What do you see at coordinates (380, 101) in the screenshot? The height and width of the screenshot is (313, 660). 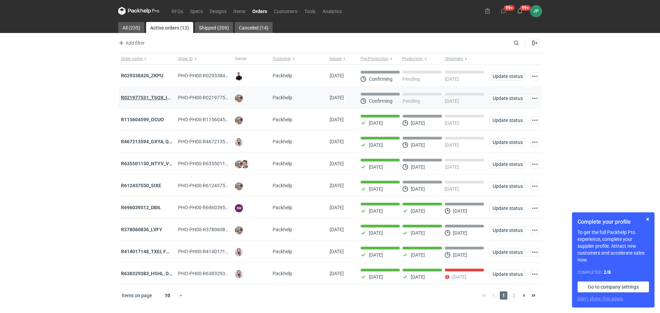 I see `p: Confirming` at bounding box center [380, 101].